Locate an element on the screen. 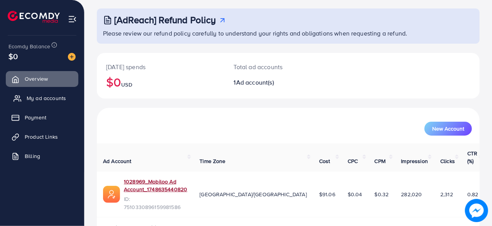 The width and height of the screenshot is (492, 226). span: Cost is located at coordinates (324, 161).